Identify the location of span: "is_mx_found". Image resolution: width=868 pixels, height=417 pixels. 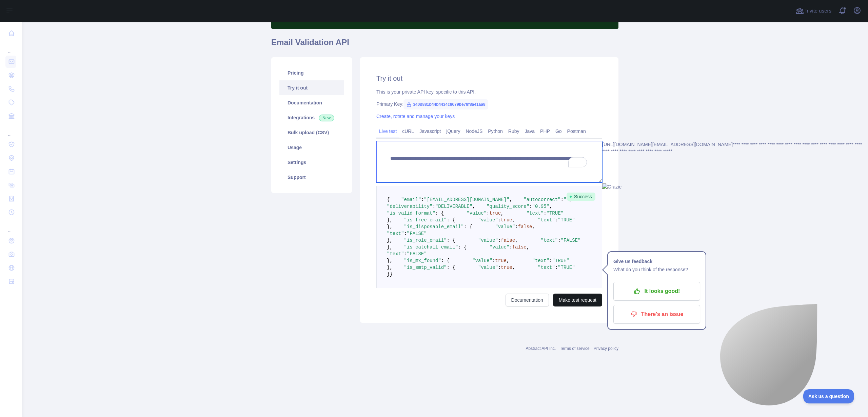
(422, 261).